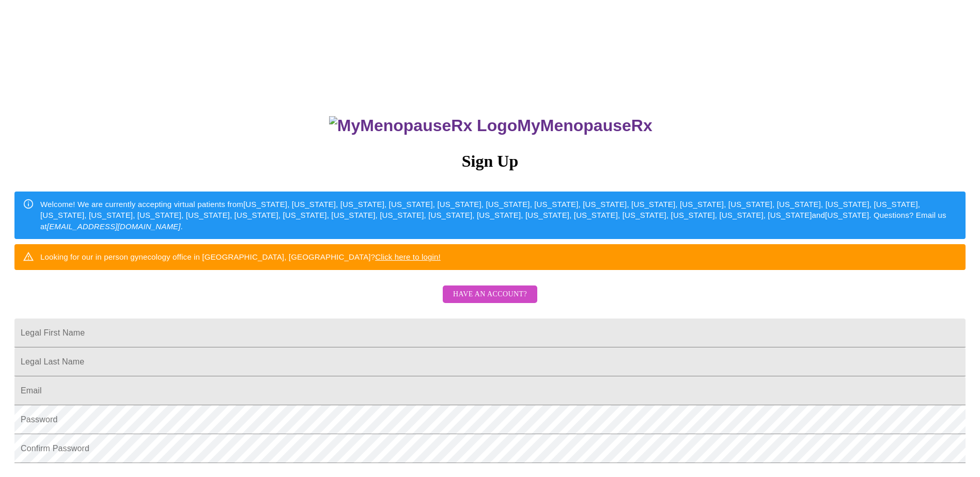 The height and width of the screenshot is (477, 980). I want to click on button: Have an account?, so click(490, 294).